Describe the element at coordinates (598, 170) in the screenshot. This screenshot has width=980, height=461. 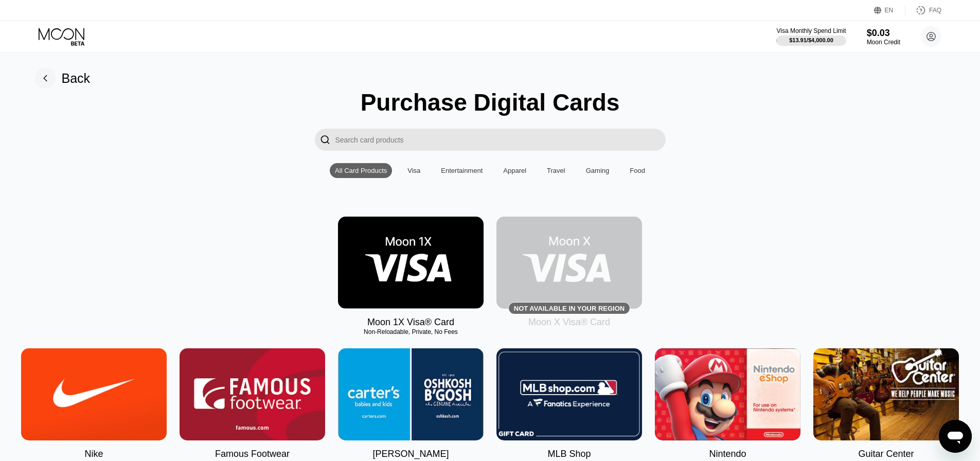
I see `div: Gaming` at that location.